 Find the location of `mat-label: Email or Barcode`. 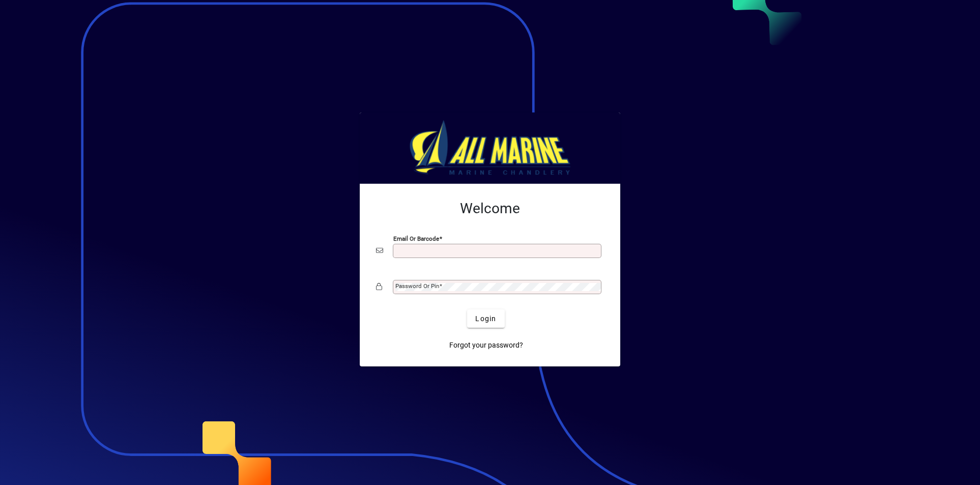

mat-label: Email or Barcode is located at coordinates (417, 239).